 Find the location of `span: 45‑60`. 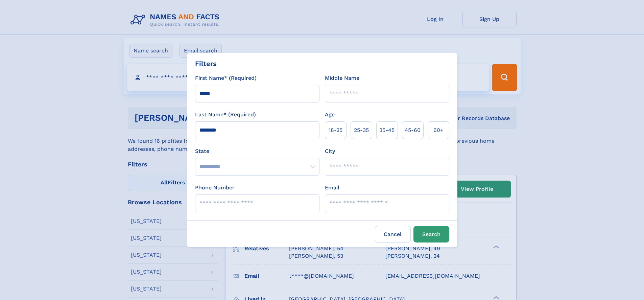

span: 45‑60 is located at coordinates (413, 130).